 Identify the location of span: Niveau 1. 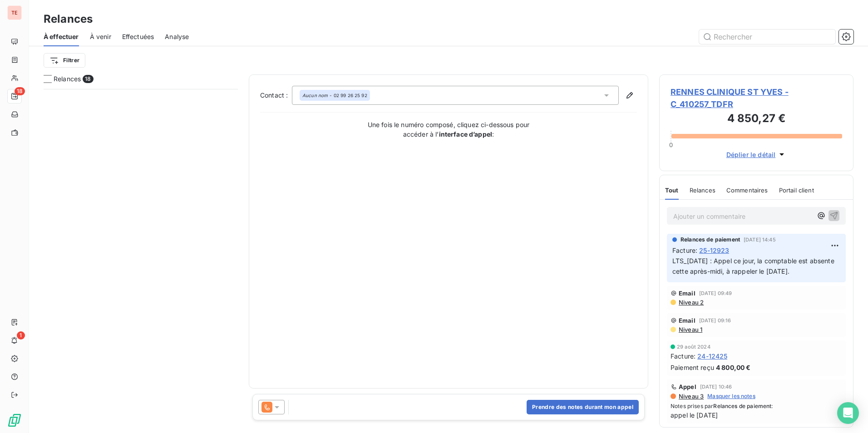
(690, 330).